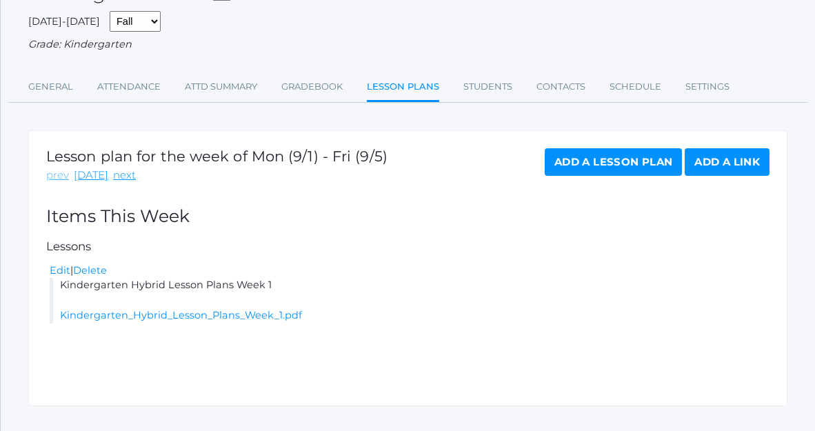 Image resolution: width=815 pixels, height=431 pixels. What do you see at coordinates (60, 270) in the screenshot?
I see `a: Edit` at bounding box center [60, 270].